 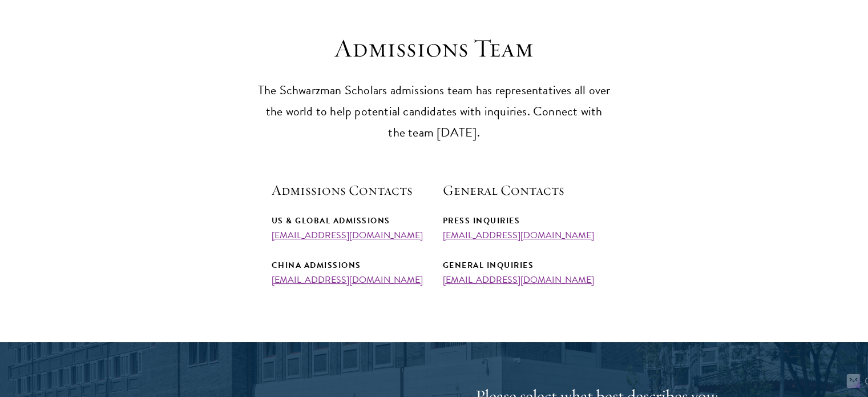 What do you see at coordinates (434, 49) in the screenshot?
I see `h3: Admissions Team` at bounding box center [434, 49].